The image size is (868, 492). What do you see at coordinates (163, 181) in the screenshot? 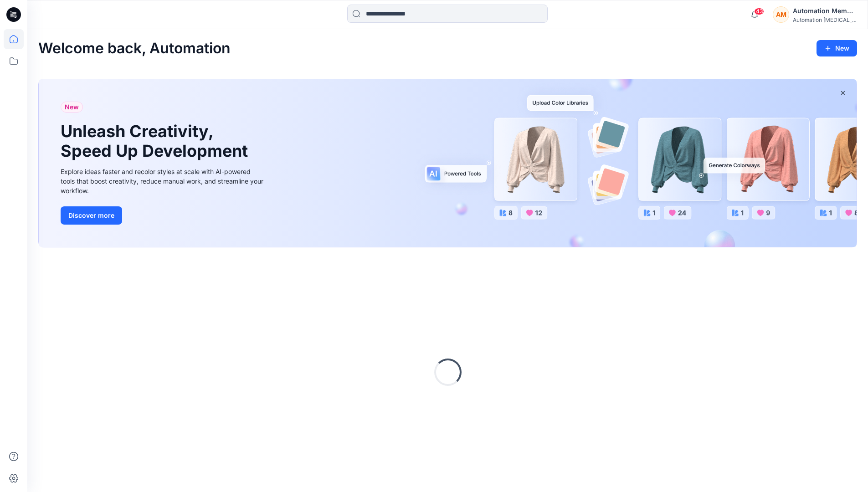
I see `div: Explore ideas faster and recolor styles at scale with AI-powered tools that boost creativity, red...` at bounding box center [163, 181].